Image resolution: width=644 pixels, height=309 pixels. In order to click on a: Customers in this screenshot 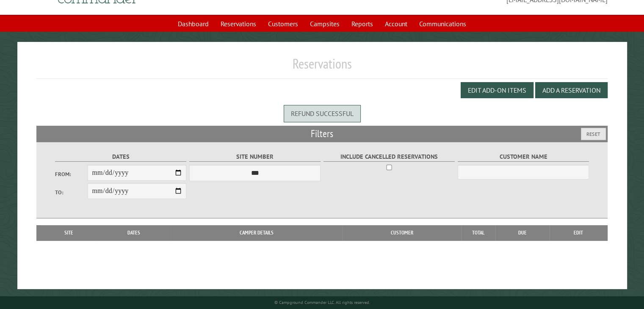, I will do `click(283, 24)`.